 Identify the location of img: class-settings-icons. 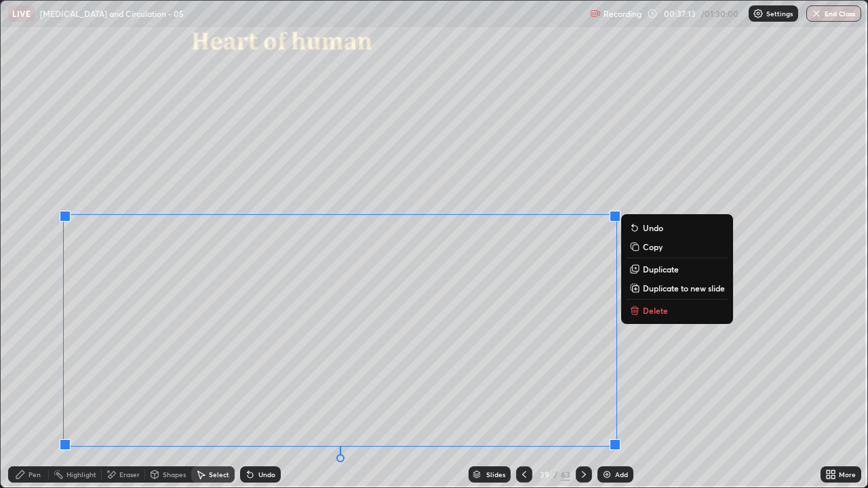
(759, 14).